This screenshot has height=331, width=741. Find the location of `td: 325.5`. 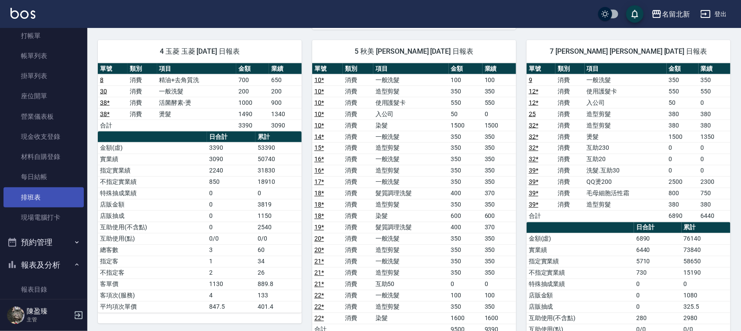

td: 325.5 is located at coordinates (706, 307).